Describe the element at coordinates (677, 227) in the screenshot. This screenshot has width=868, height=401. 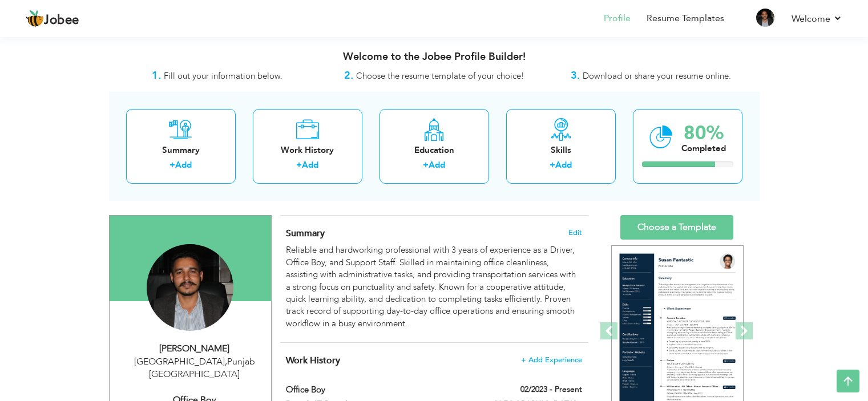
I see `a: Choose a Template` at that location.